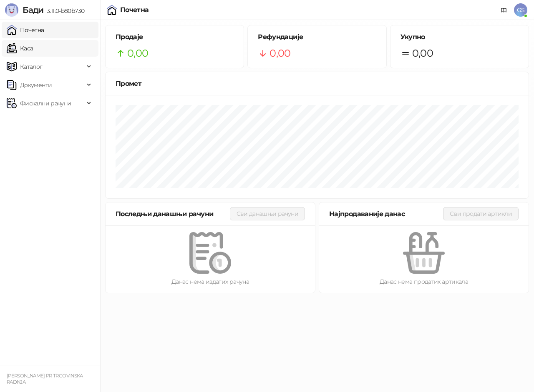 The height and width of the screenshot is (392, 534). What do you see at coordinates (45, 103) in the screenshot?
I see `span: Фискални рачуни` at bounding box center [45, 103].